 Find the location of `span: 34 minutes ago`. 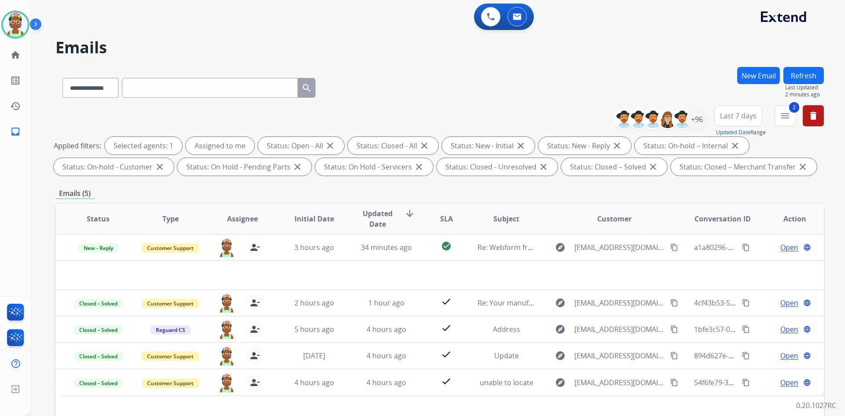

span: 34 minutes ago is located at coordinates (387, 247).